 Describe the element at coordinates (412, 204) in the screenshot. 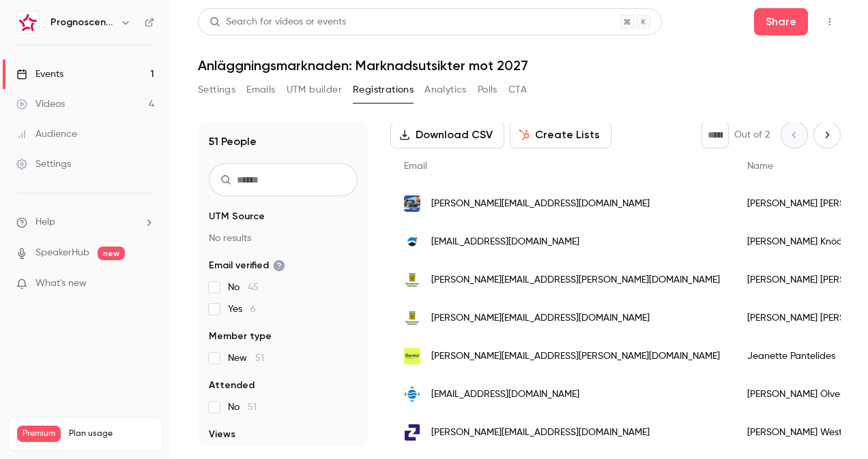

I see `img: nordberghs.se` at that location.